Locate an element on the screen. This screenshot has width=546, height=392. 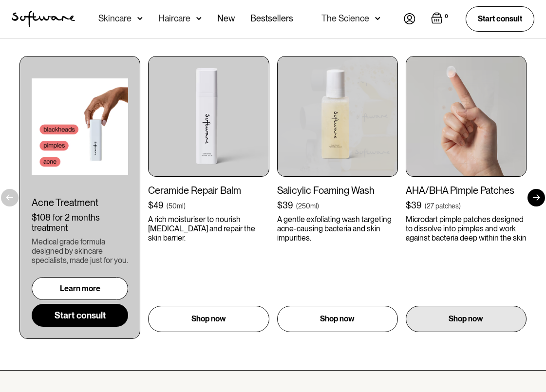
img: Software Logo is located at coordinates (43, 19).